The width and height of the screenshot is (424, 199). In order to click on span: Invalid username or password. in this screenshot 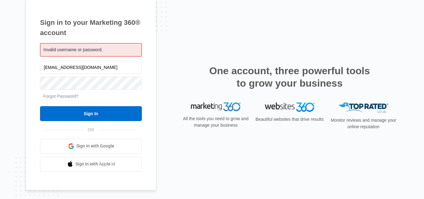, I will do `click(73, 50)`.